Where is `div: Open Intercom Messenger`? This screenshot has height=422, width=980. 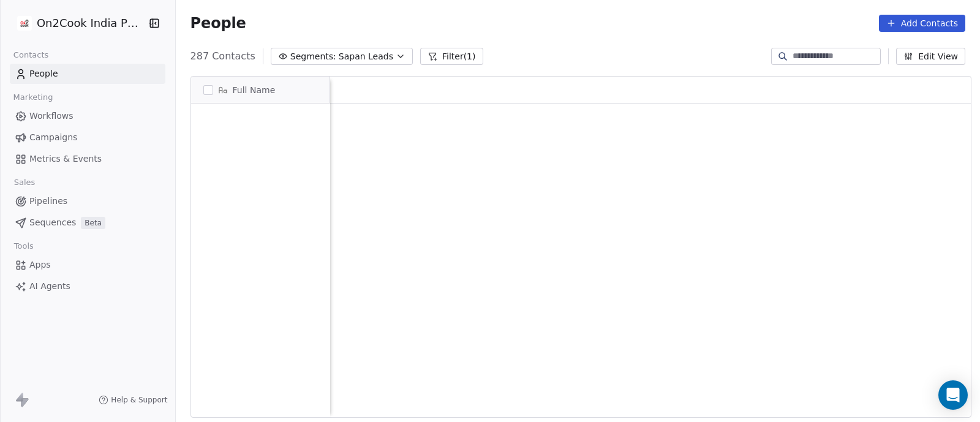 div: Open Intercom Messenger is located at coordinates (953, 395).